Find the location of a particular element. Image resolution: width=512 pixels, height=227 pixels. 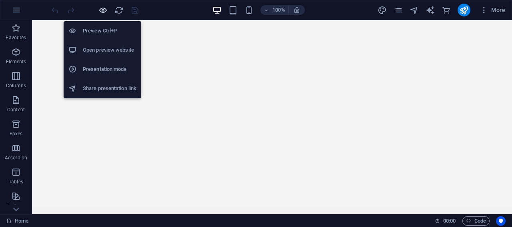

span: 00 00 is located at coordinates (449, 221).